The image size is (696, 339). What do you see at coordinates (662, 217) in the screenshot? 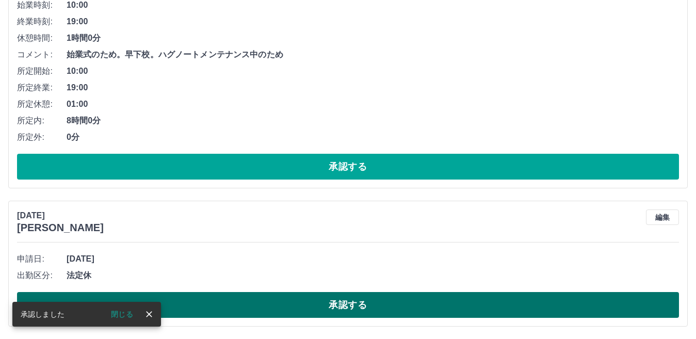
I see `button: 編集` at bounding box center [662, 217].